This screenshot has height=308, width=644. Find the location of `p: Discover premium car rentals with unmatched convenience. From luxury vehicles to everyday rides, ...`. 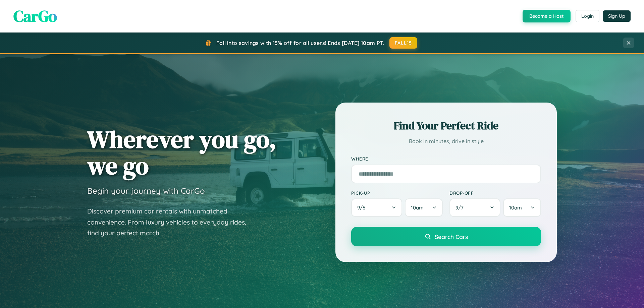

p: Discover premium car rentals with unmatched convenience. From luxury vehicles to everyday rides, ... is located at coordinates (171, 222).